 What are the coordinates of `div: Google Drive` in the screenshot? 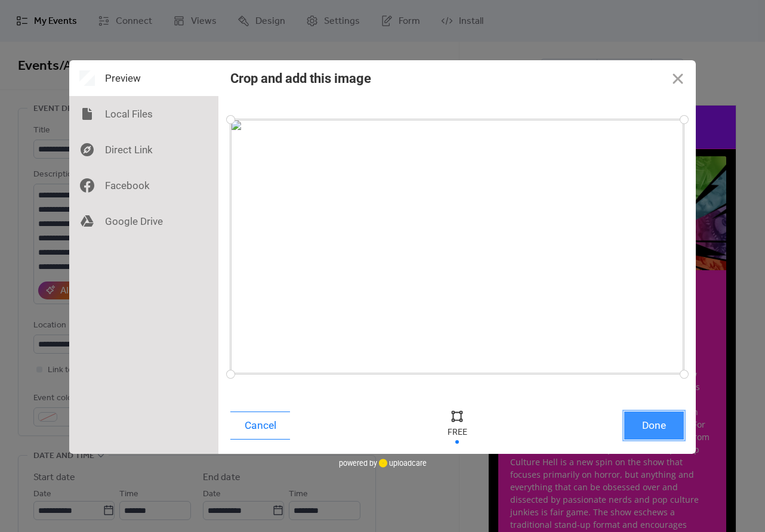 It's located at (144, 221).